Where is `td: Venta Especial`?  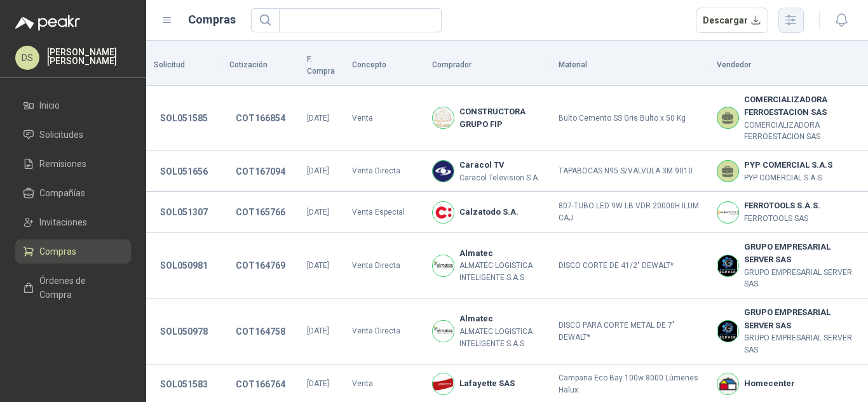
td: Venta Especial is located at coordinates (384, 212).